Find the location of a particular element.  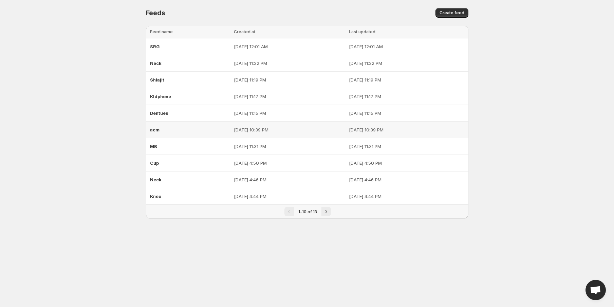

a: Open chat is located at coordinates (596, 290).